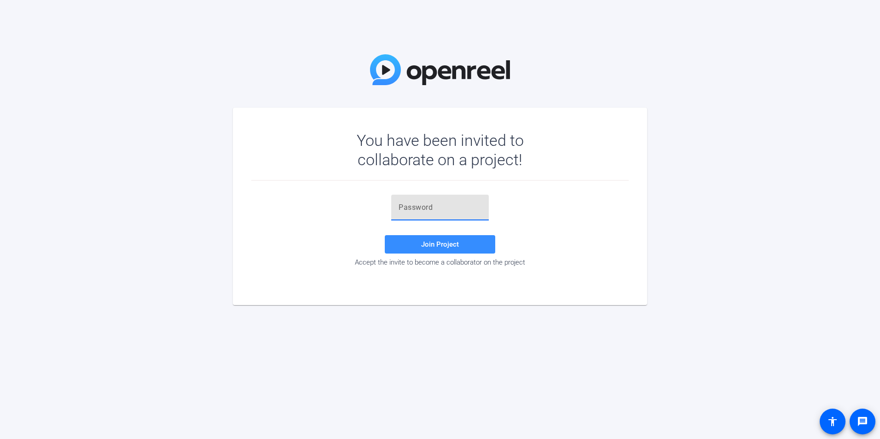 This screenshot has height=439, width=880. I want to click on mat-icon: accessibility, so click(832, 421).